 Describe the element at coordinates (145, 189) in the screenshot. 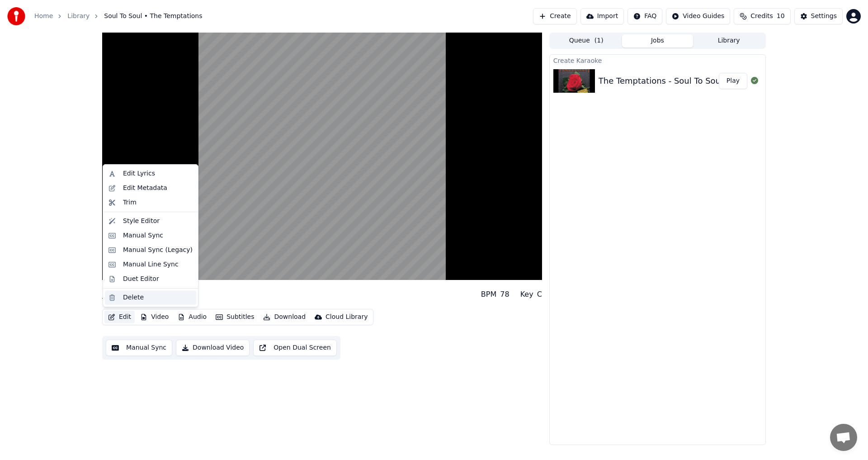

I see `div: Edit Metadata` at that location.